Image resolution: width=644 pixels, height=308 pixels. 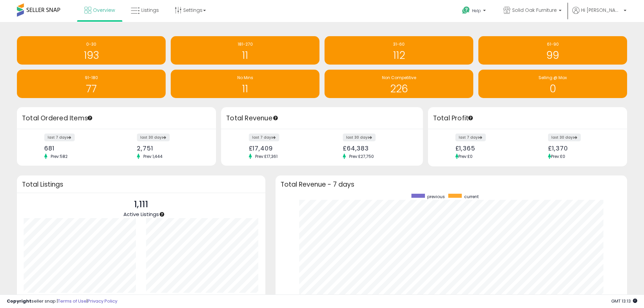 What do you see at coordinates (141, 205) in the screenshot?
I see `p: 1,111` at bounding box center [141, 205].